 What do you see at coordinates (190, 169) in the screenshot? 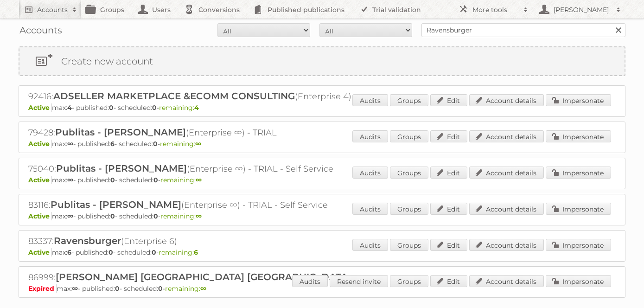
I see `h2: 75040: (Enterprise ∞) - TRIAL - Self Service` at bounding box center [190, 169].